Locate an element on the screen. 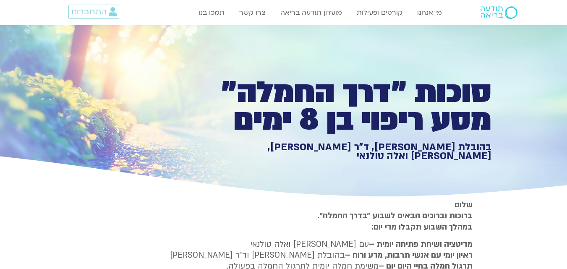 This screenshot has width=567, height=269. a: קורסים ופעילות is located at coordinates (379, 13).